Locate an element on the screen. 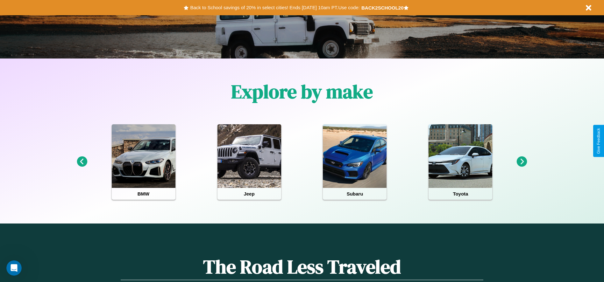 The width and height of the screenshot is (604, 282). h1: Explore by make is located at coordinates (302, 92).